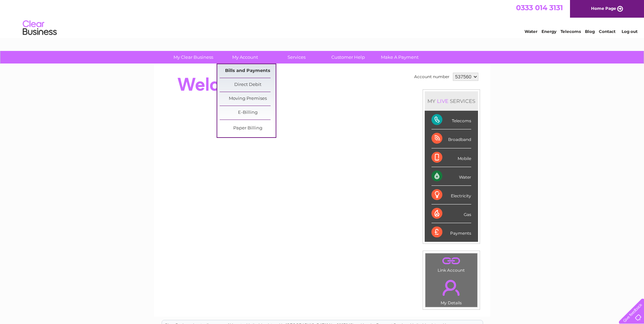  What do you see at coordinates (629, 31) in the screenshot?
I see `a: Log out` at bounding box center [629, 31].